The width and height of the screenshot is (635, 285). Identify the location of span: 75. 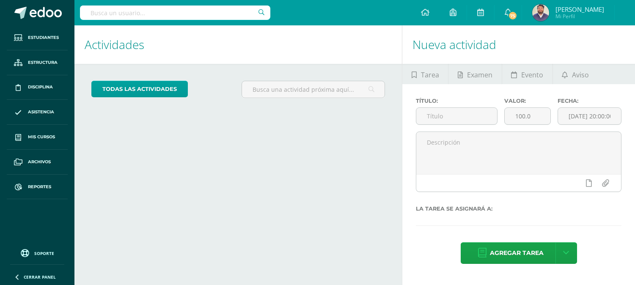
(512, 16).